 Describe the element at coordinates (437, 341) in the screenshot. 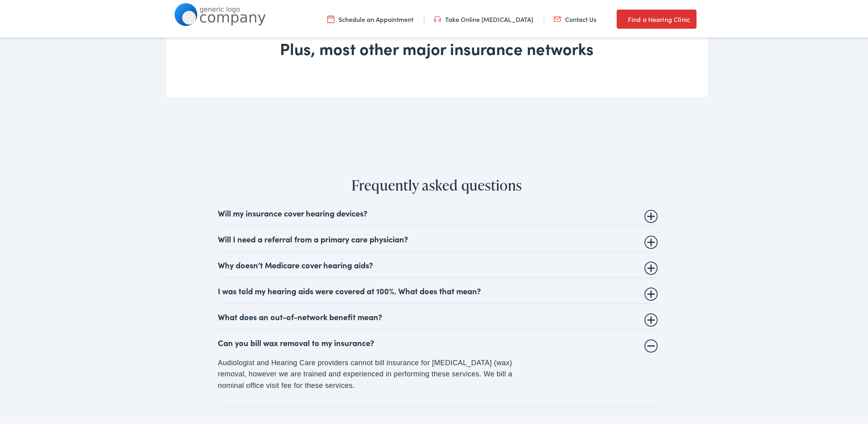

I see `summary: Can you bill wax removal to my insurance?` at that location.